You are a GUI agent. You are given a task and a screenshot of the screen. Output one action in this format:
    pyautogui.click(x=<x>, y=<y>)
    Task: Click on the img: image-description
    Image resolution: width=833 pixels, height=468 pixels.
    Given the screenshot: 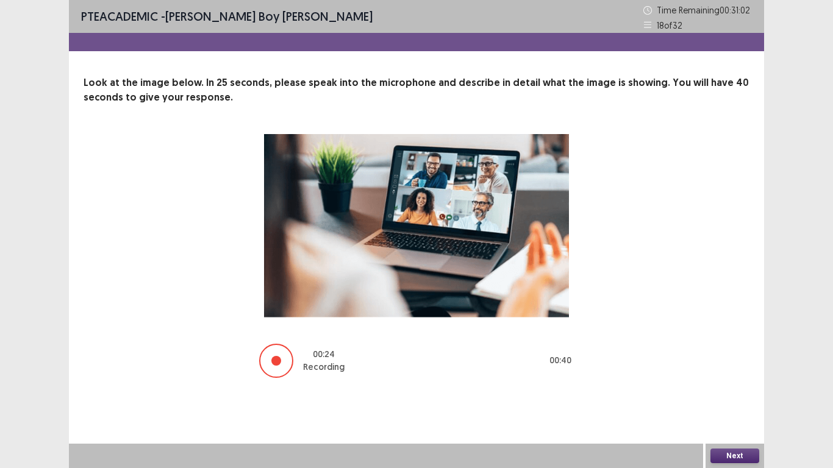 What is the action you would take?
    pyautogui.click(x=416, y=226)
    